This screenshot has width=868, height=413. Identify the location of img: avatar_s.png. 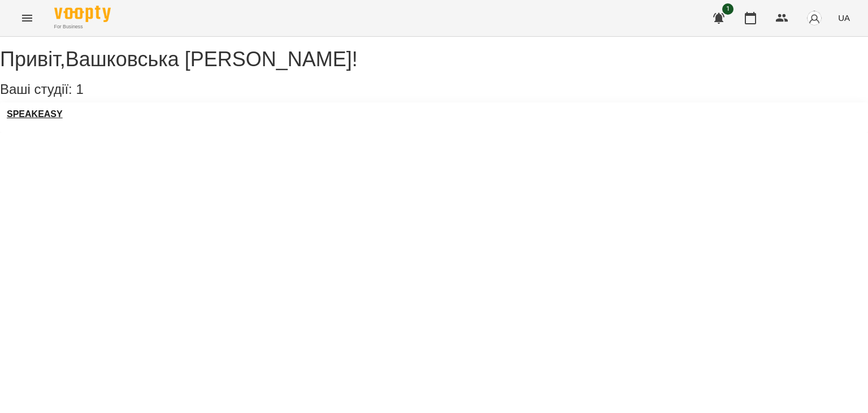
(815, 18).